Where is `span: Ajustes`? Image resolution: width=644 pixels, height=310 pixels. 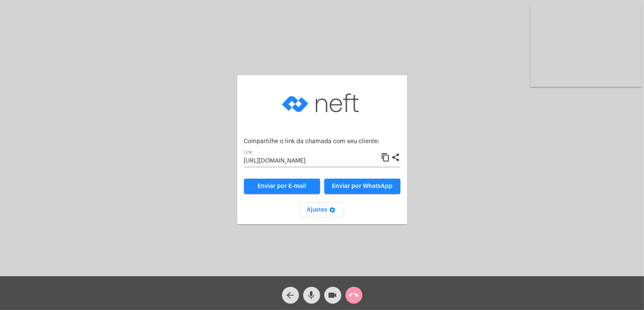
span: Ajustes is located at coordinates (322, 210).